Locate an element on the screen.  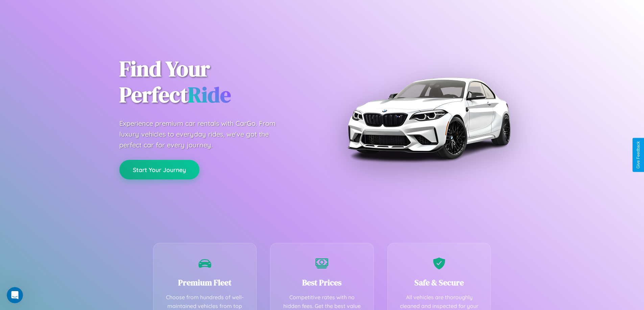
button: Start Your Journey is located at coordinates (159, 170).